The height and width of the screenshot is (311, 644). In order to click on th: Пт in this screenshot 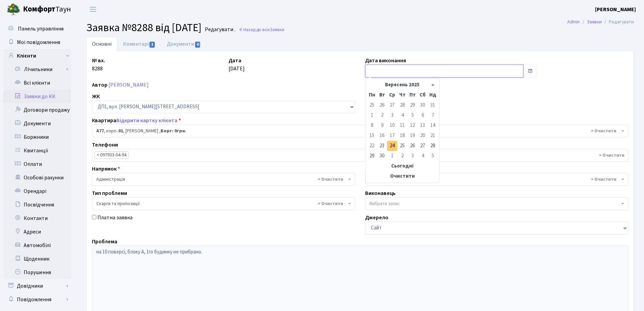, I will do `click(412, 95)`.